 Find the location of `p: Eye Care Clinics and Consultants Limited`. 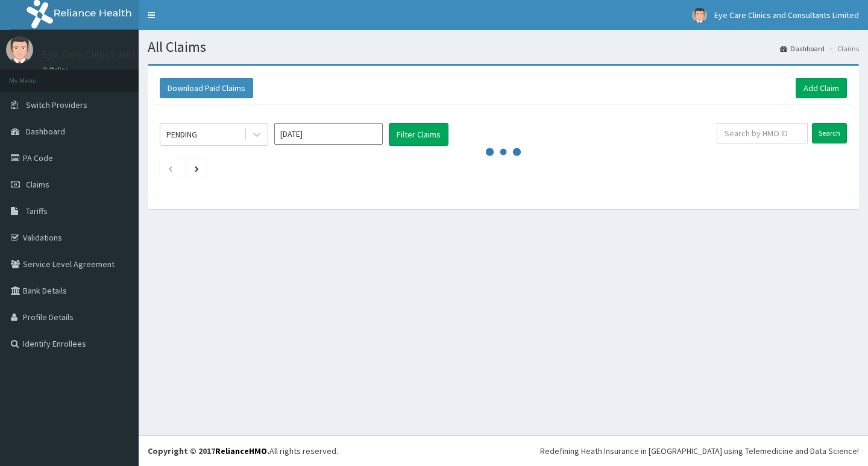

p: Eye Care Clinics and Consultants Limited is located at coordinates (138, 54).